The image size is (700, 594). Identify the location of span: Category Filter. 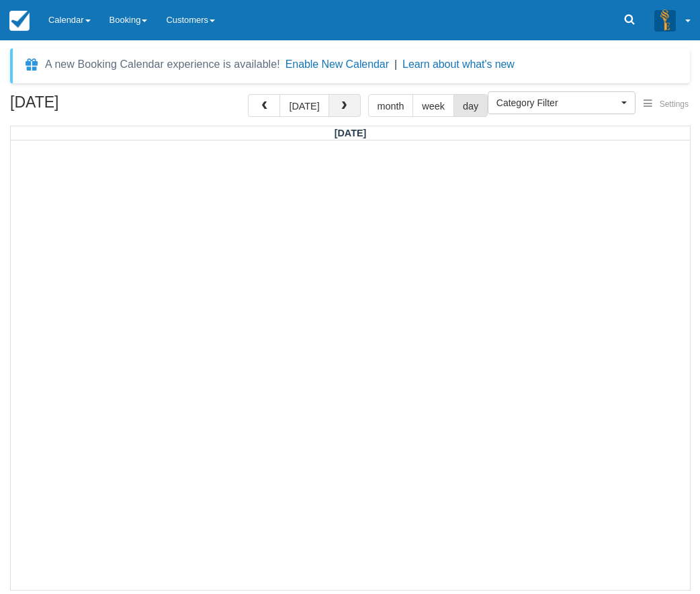
(557, 103).